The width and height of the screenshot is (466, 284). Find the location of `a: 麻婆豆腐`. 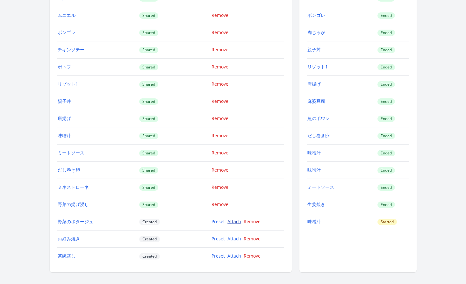

a: 麻婆豆腐 is located at coordinates (316, 101).